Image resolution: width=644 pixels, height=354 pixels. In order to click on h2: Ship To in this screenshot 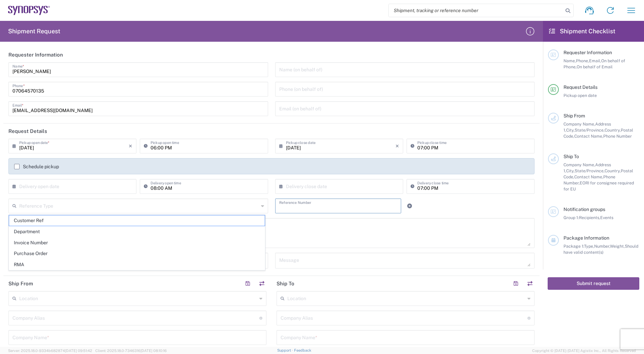, I will do `click(285, 283)`.